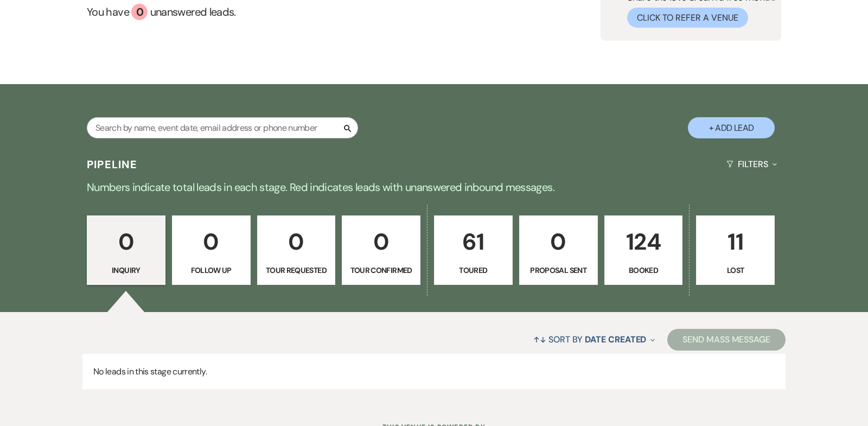  I want to click on p: Proposal Sent, so click(559, 270).